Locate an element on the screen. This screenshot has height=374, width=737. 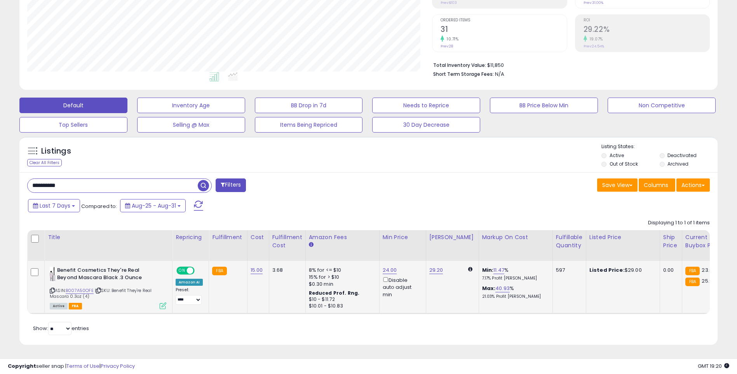
div: seller snap | | is located at coordinates (71, 366).